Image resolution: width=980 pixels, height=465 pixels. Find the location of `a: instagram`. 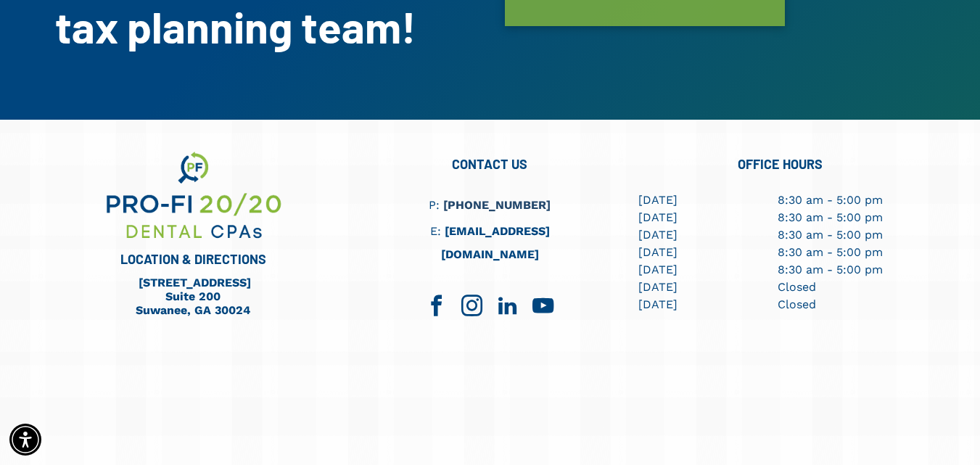

a: instagram is located at coordinates (472, 307).